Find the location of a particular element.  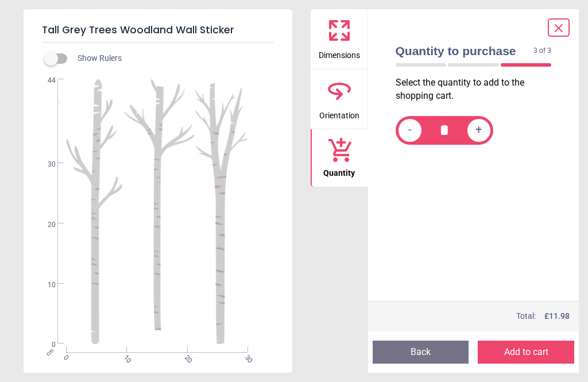

p: Select the quantity to add to the shopping cart. is located at coordinates (478, 89).